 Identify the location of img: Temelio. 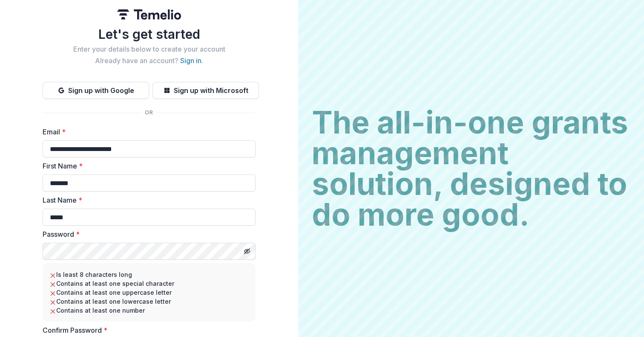
(149, 14).